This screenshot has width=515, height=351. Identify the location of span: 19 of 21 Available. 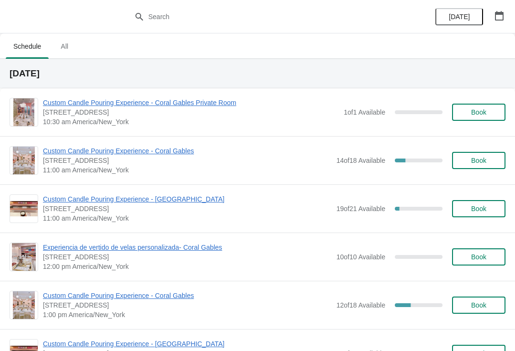
(361, 208).